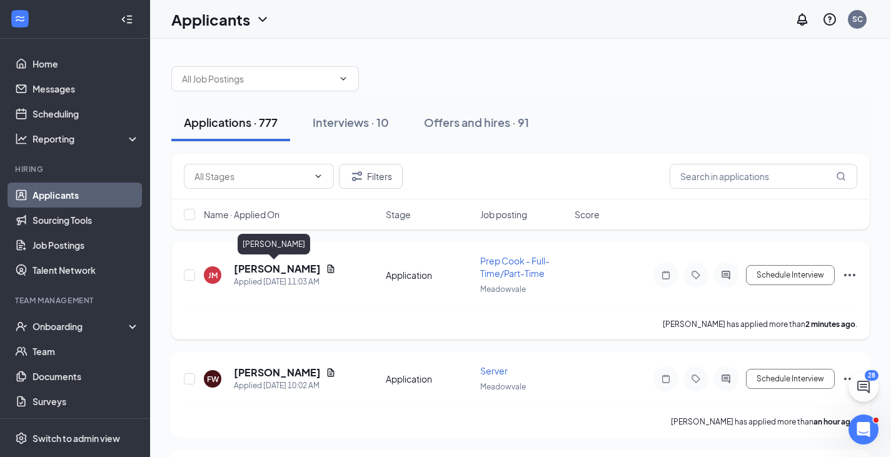  I want to click on a: Applicants, so click(86, 195).